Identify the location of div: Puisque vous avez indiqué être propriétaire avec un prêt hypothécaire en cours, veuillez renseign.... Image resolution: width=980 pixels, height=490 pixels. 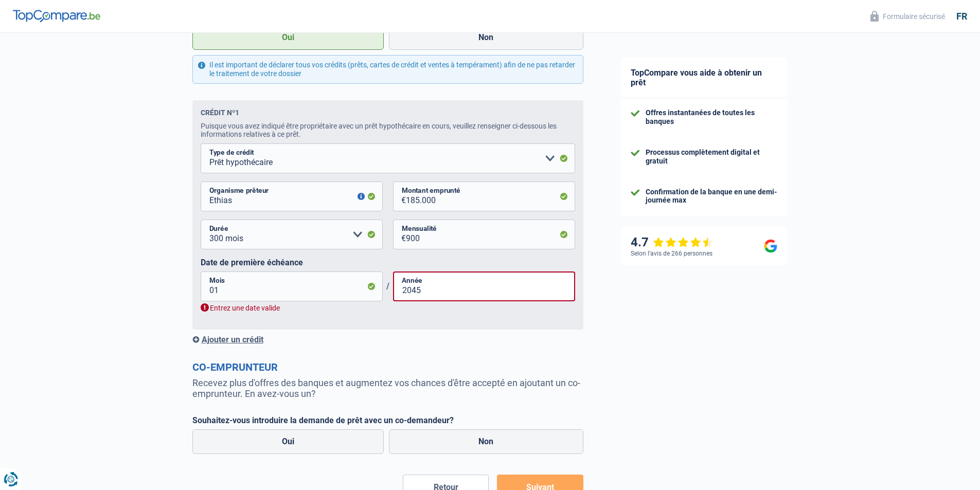
(388, 130).